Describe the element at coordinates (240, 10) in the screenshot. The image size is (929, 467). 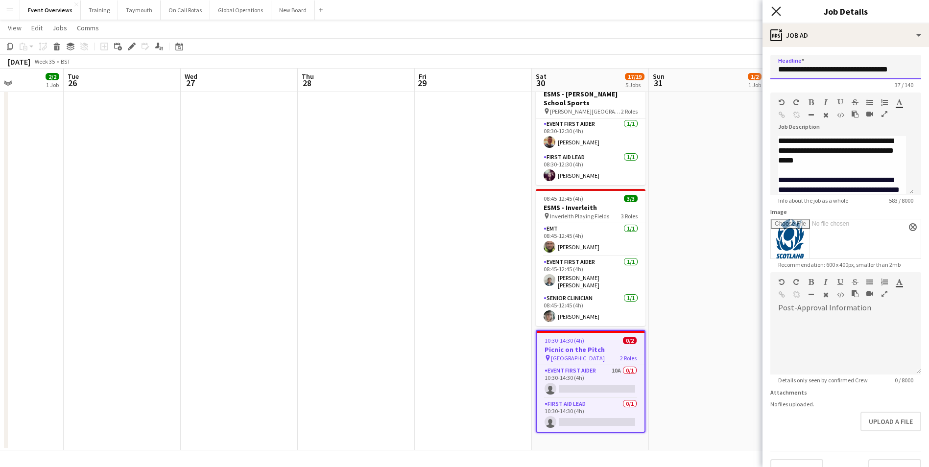
I see `button: Global Operations` at that location.